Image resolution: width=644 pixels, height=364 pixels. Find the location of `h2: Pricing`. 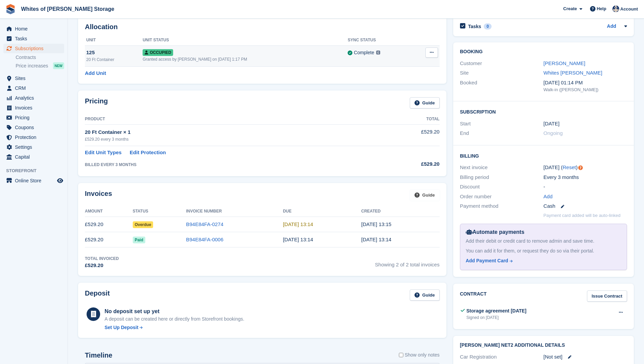

h2: Pricing is located at coordinates (96, 103).